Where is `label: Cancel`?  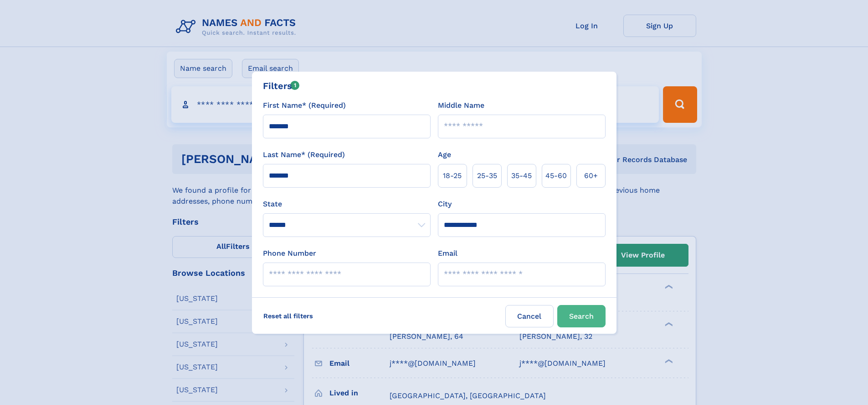
label: Cancel is located at coordinates (530, 316).